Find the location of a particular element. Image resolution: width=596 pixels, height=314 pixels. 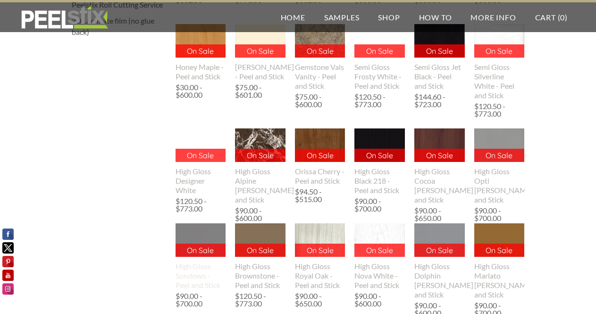

a: On Sale High Gloss Brownstone - Peel and Stick is located at coordinates (260, 256).